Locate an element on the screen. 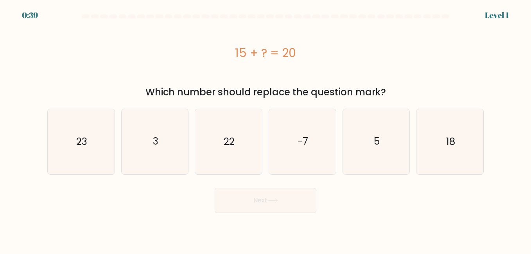 The image size is (531, 254). text: 3 is located at coordinates (156, 142).